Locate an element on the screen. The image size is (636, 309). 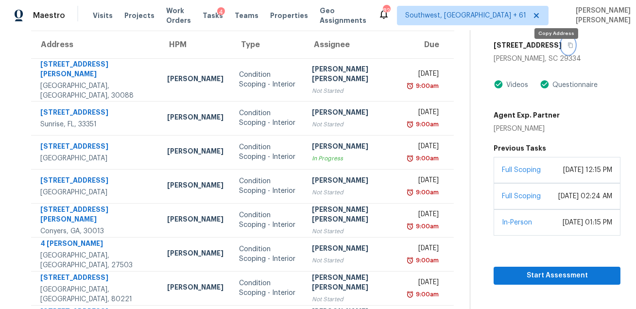
div: Conyers, GA, 30013 is located at coordinates (96, 231).